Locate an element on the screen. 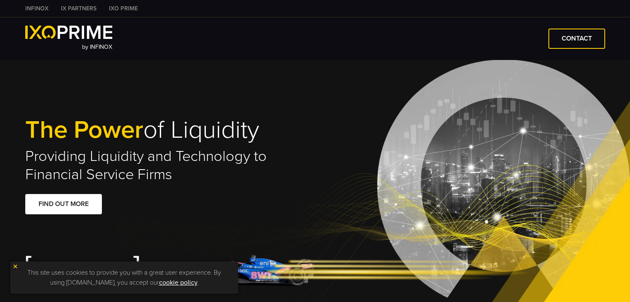  a: IX PARTNERS is located at coordinates (79, 8).